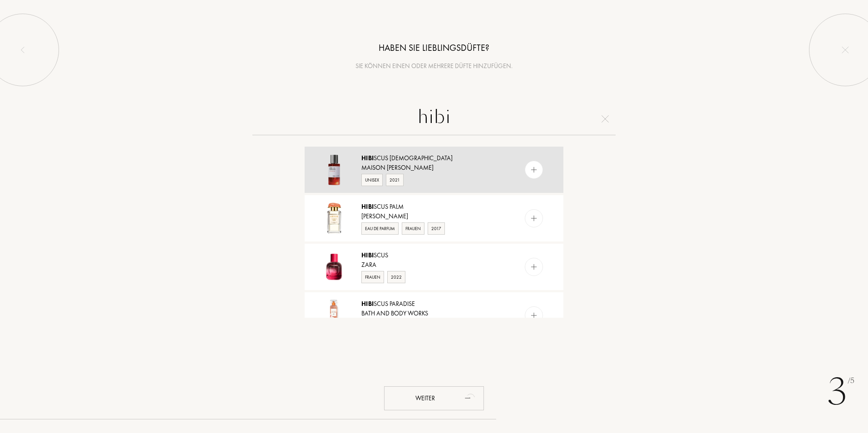 This screenshot has height=433, width=868. I want to click on img: Hibiscus, so click(334, 266).